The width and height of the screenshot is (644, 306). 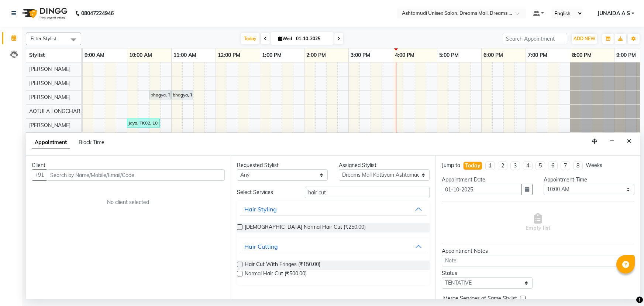 What do you see at coordinates (368, 192) in the screenshot?
I see `input: Search by service name` at bounding box center [368, 192].